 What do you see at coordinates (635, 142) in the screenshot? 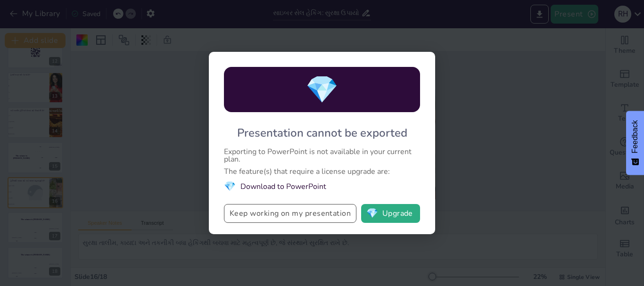
I see `button: Feedback - Show survey` at bounding box center [635, 142].